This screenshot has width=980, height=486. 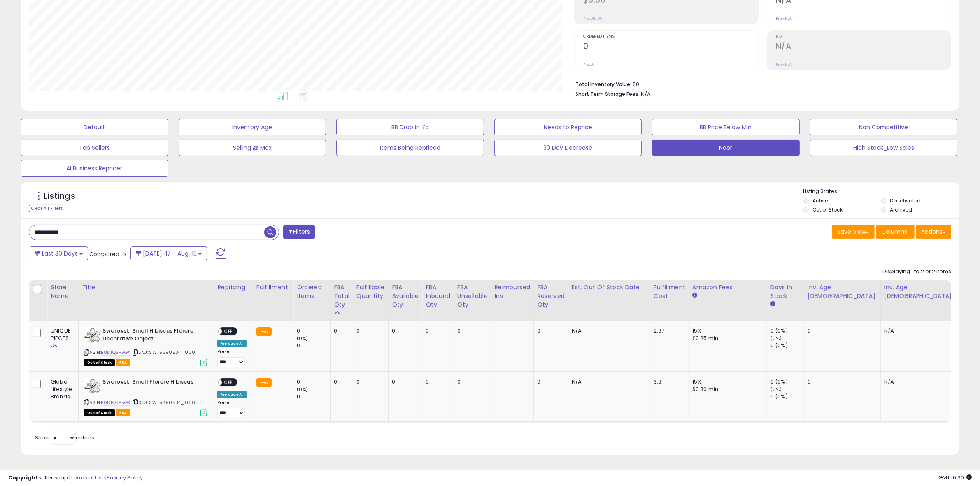 I want to click on div: Global Lifestyle Brands, so click(x=61, y=389).